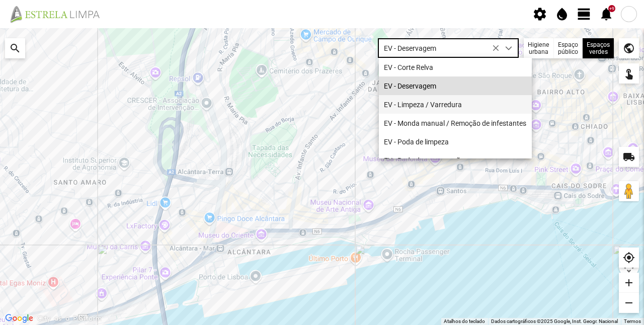 Image resolution: width=644 pixels, height=325 pixels. What do you see at coordinates (629, 303) in the screenshot?
I see `div: remove` at bounding box center [629, 303].